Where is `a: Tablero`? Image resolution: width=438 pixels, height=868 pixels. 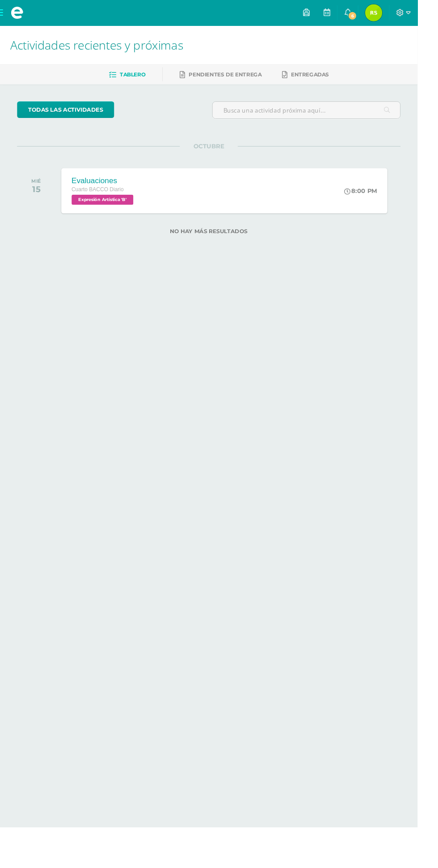 a: Tablero is located at coordinates (133, 78).